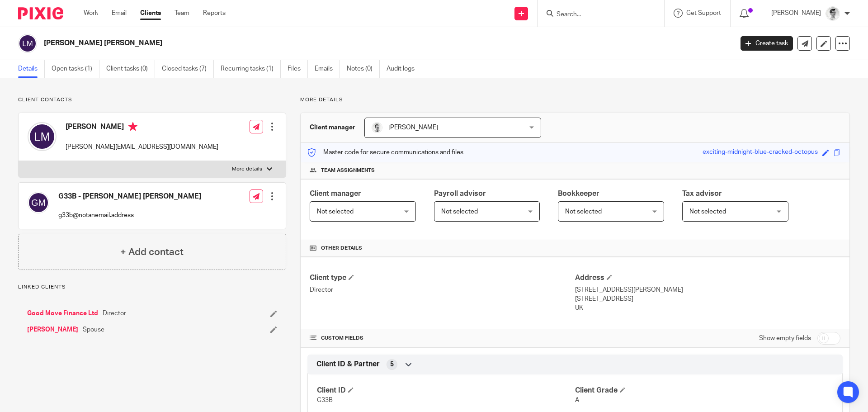  What do you see at coordinates (767, 43) in the screenshot?
I see `a: Create task` at bounding box center [767, 43].